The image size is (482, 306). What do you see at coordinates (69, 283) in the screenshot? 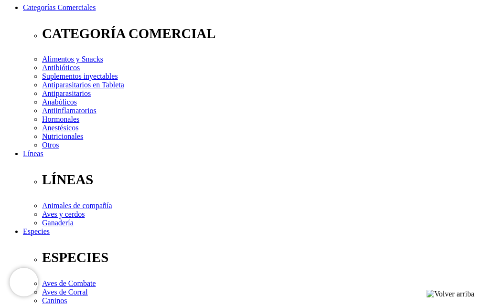
I see `a: Aves de Combate` at bounding box center [69, 283].